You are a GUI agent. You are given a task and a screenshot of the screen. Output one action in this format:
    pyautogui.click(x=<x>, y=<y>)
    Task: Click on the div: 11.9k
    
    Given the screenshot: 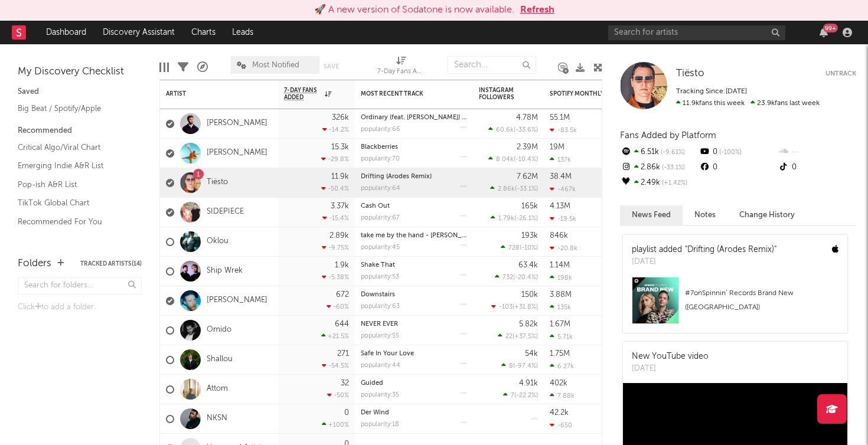 What is the action you would take?
    pyautogui.click(x=340, y=177)
    